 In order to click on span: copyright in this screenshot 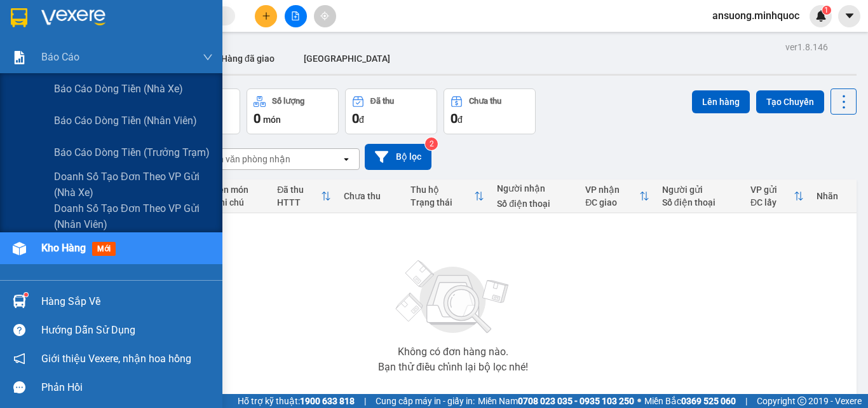, I will do `click(802, 401)`.